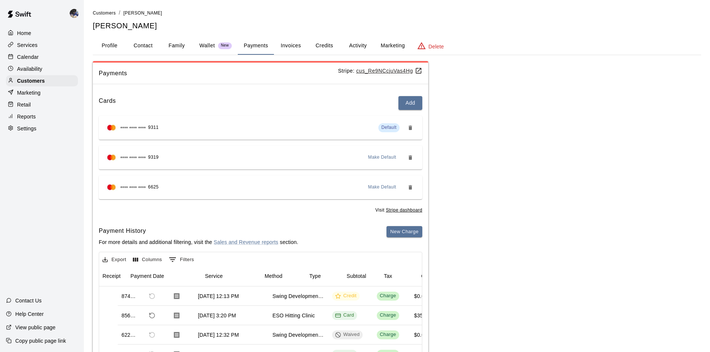  I want to click on a: Settings, so click(42, 129).